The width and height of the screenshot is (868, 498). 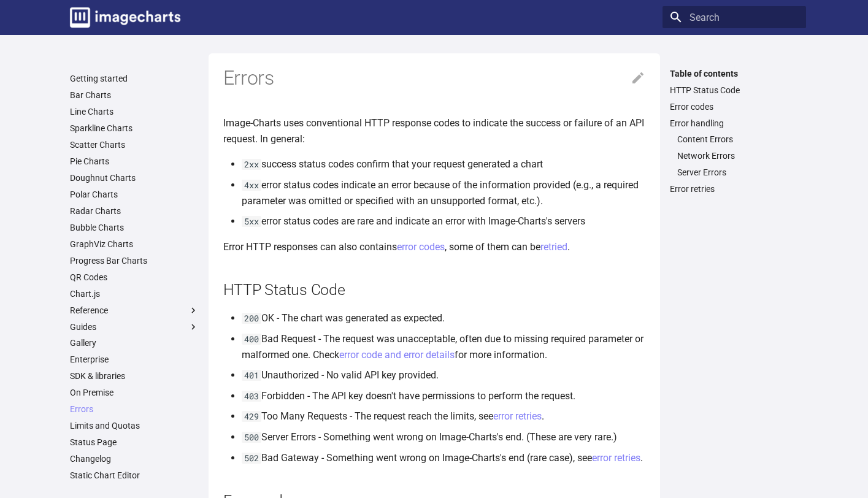 I want to click on li: error status codes are rare and indicate an error with Image-Charts's servers, so click(x=443, y=221).